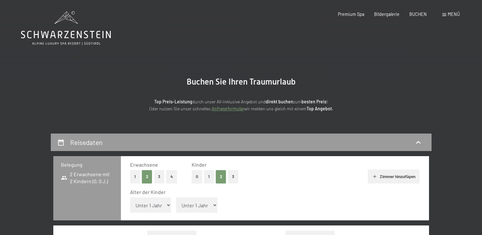 The width and height of the screenshot is (482, 235). What do you see at coordinates (394, 176) in the screenshot?
I see `button: Zimmer hinzufügen` at bounding box center [394, 176].